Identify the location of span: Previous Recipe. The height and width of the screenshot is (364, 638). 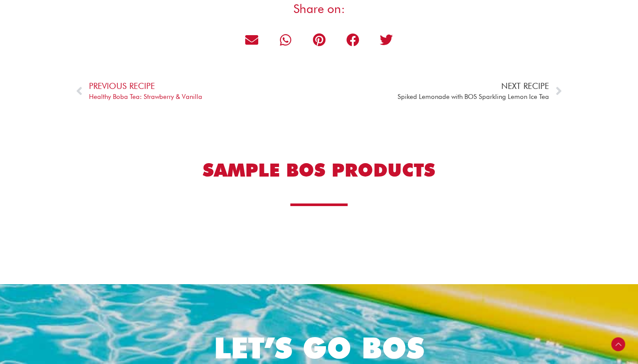
(146, 86).